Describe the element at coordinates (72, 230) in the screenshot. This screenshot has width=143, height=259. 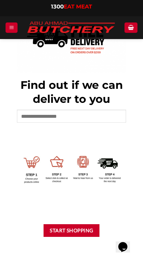
I see `button: Start Shopping` at that location.